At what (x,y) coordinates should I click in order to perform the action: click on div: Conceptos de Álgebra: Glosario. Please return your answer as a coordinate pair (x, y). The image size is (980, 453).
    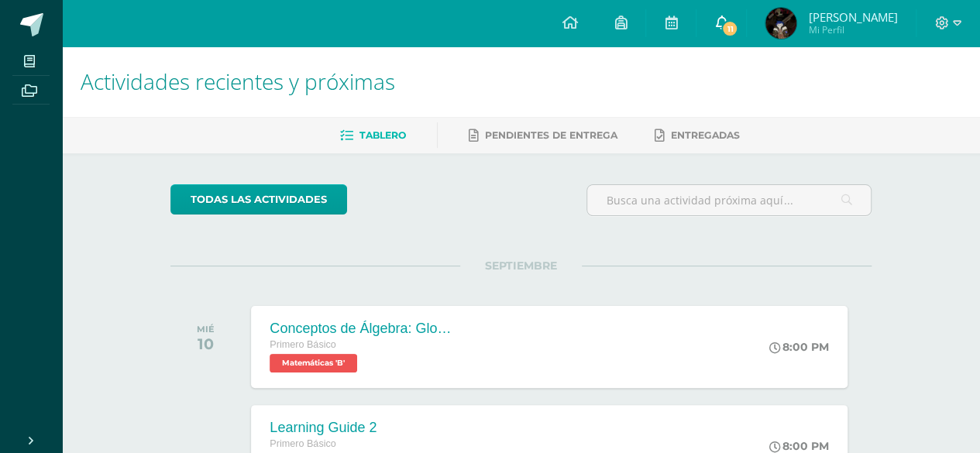
    Looking at the image, I should click on (363, 328).